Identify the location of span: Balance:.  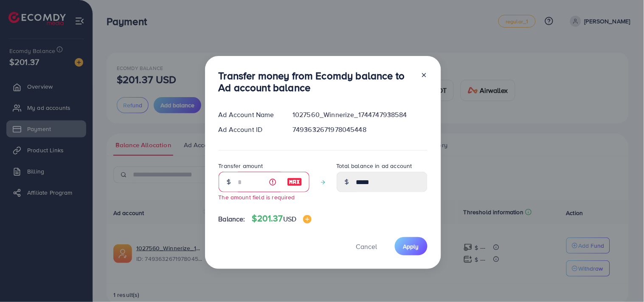
(232, 219).